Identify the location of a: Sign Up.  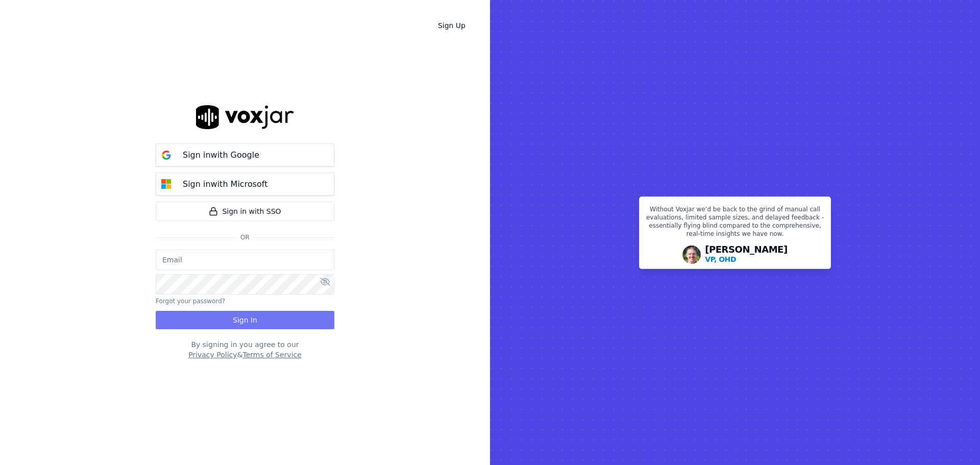
(452, 26).